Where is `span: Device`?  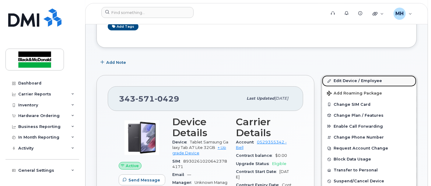 span: Device is located at coordinates (181, 142).